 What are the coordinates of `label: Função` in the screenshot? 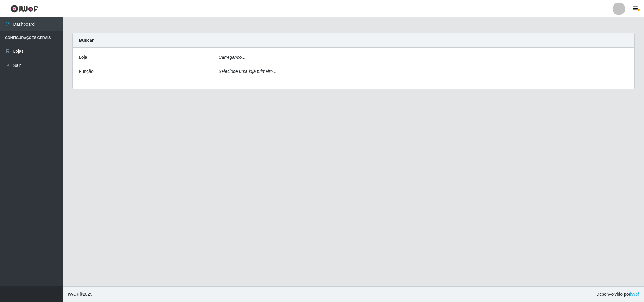 It's located at (86, 71).